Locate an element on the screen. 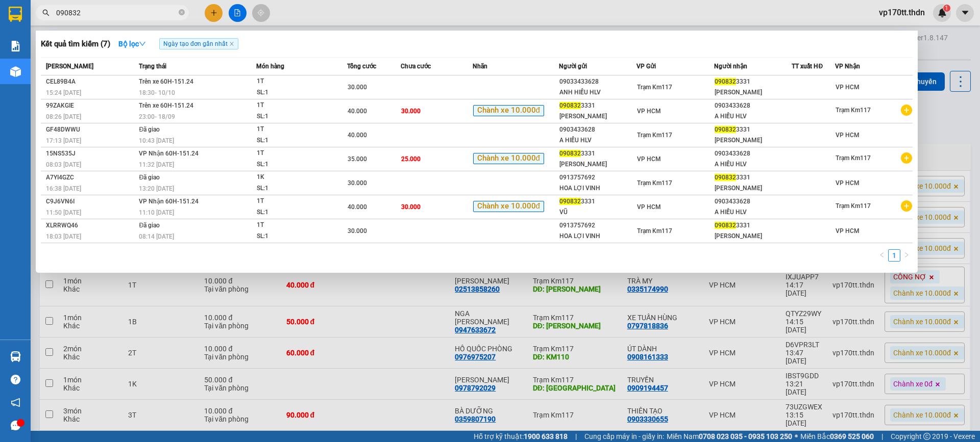  div: 99ZAKGIE is located at coordinates (91, 105).